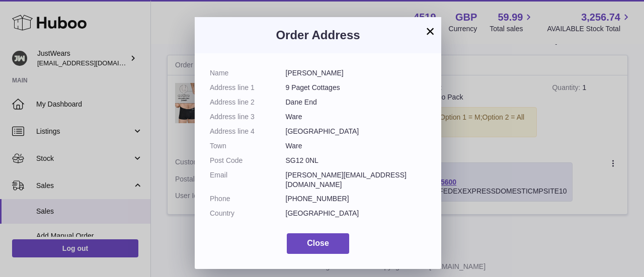 The height and width of the screenshot is (277, 644). Describe the element at coordinates (357, 87) in the screenshot. I see `dd: 9 Paget Cottages` at that location.